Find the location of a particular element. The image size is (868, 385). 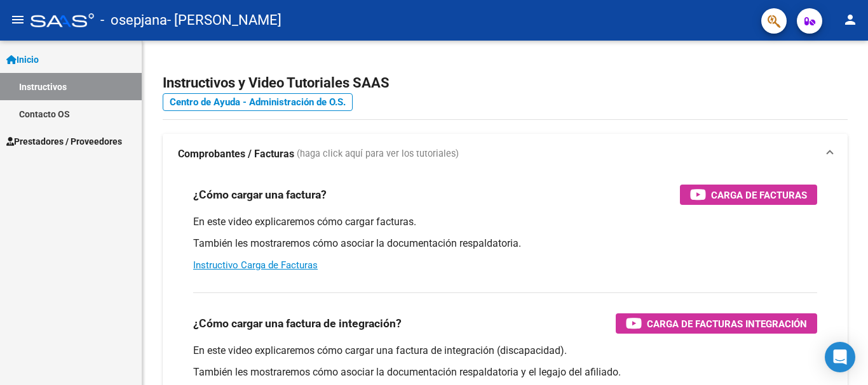

strong: Comprobantes / Facturas is located at coordinates (236, 154).